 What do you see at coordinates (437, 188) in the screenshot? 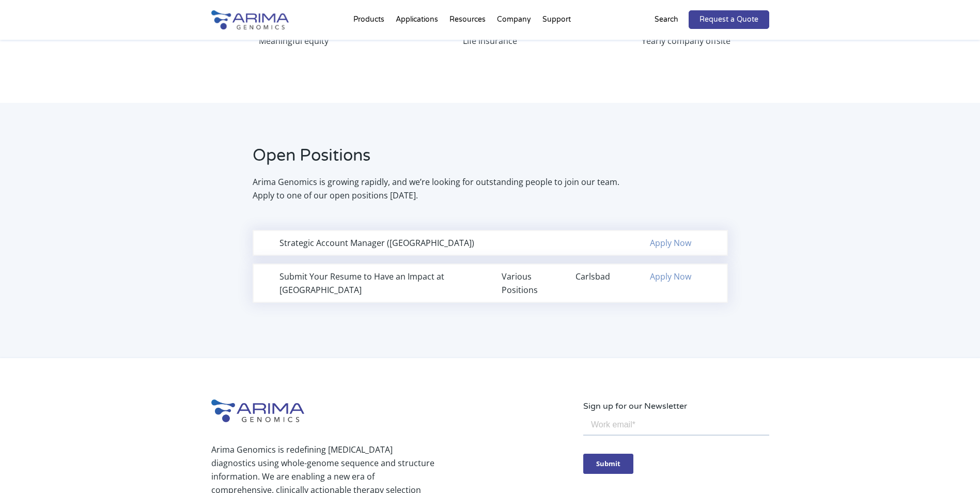
I see `p: Arima Genomics is growing rapidly, and we’re looking for outstanding people to join our team. App...` at bounding box center [437, 188].